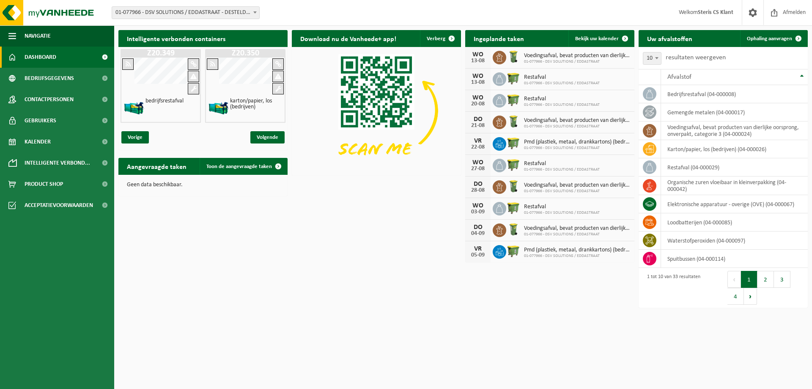  I want to click on span: Kalender, so click(38, 142).